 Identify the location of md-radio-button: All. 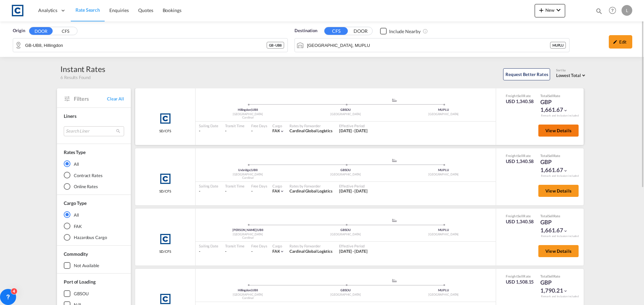
(94, 215).